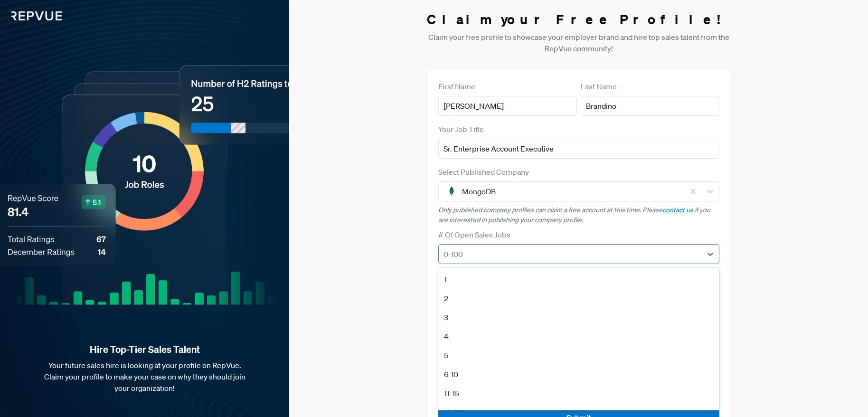  What do you see at coordinates (579, 355) in the screenshot?
I see `div: 5` at bounding box center [579, 355].